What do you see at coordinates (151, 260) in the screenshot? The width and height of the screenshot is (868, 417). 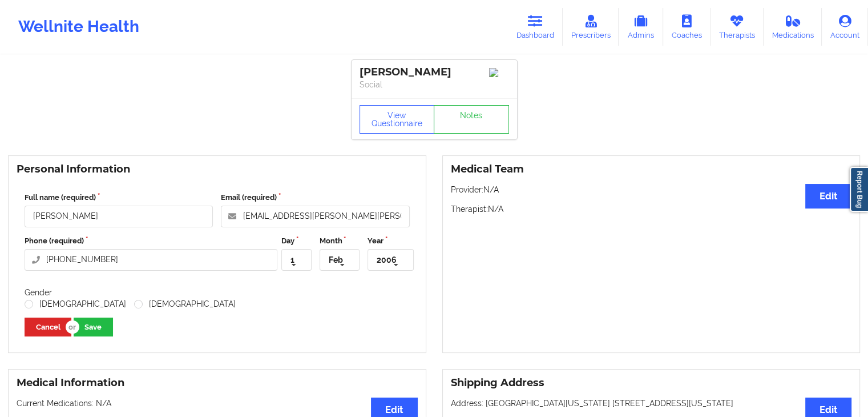 I see `input: Phone number` at bounding box center [151, 260].